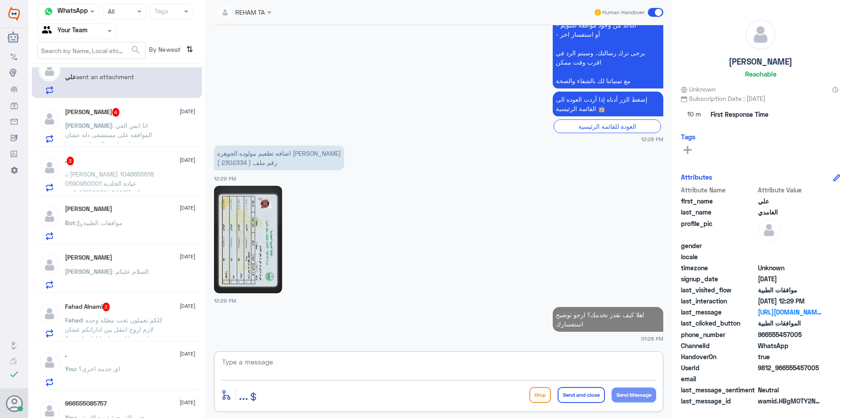 Image resolution: width=849 pixels, height=418 pixels. What do you see at coordinates (581, 395) in the screenshot?
I see `button: Send and close` at bounding box center [581, 395].